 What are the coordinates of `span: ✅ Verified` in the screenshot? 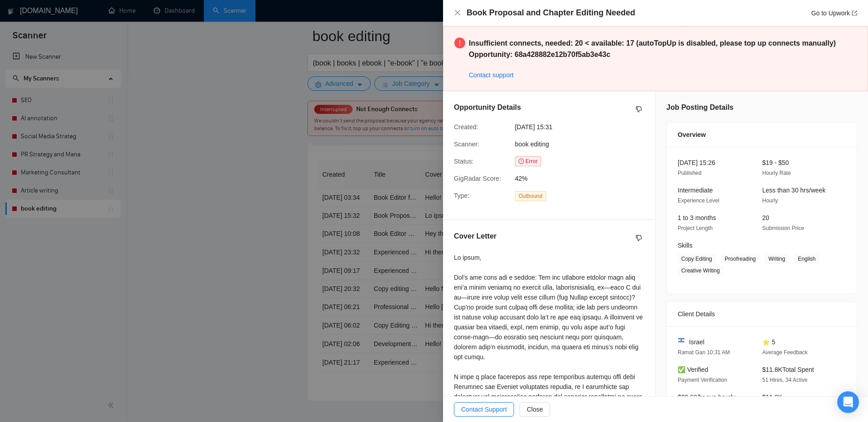 It's located at (693, 369).